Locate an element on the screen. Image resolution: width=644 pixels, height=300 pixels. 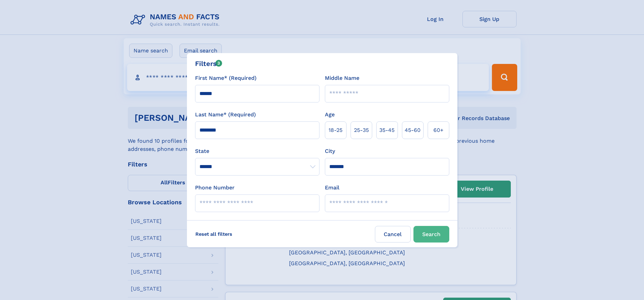
span: 35‑45 is located at coordinates (387, 130).